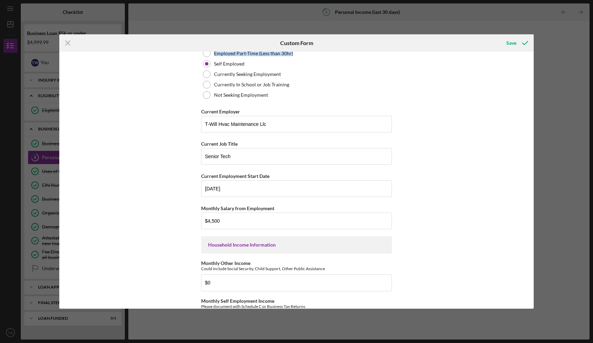  Describe the element at coordinates (254, 53) in the screenshot. I see `label: Employed Part-Time (Less than 30hr)` at that location.